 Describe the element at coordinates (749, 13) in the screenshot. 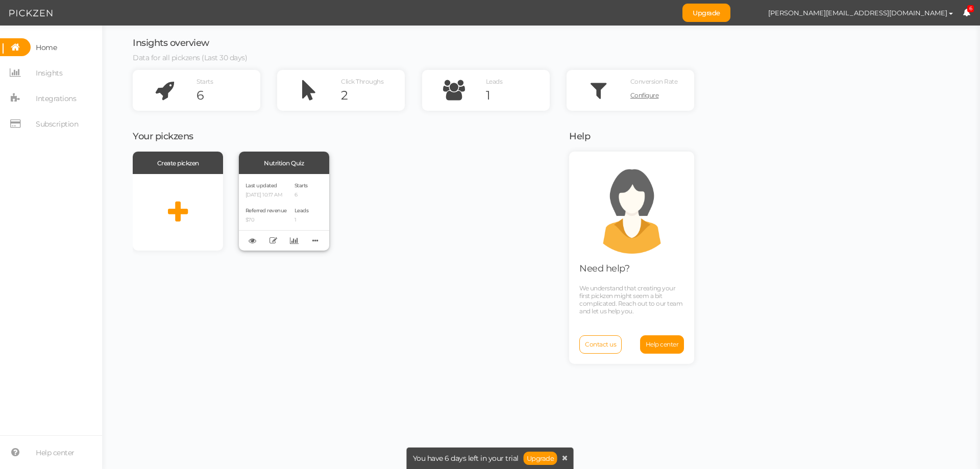

I see `img: ed2b87aabfa5072a5f42239b98baf4e7` at that location.